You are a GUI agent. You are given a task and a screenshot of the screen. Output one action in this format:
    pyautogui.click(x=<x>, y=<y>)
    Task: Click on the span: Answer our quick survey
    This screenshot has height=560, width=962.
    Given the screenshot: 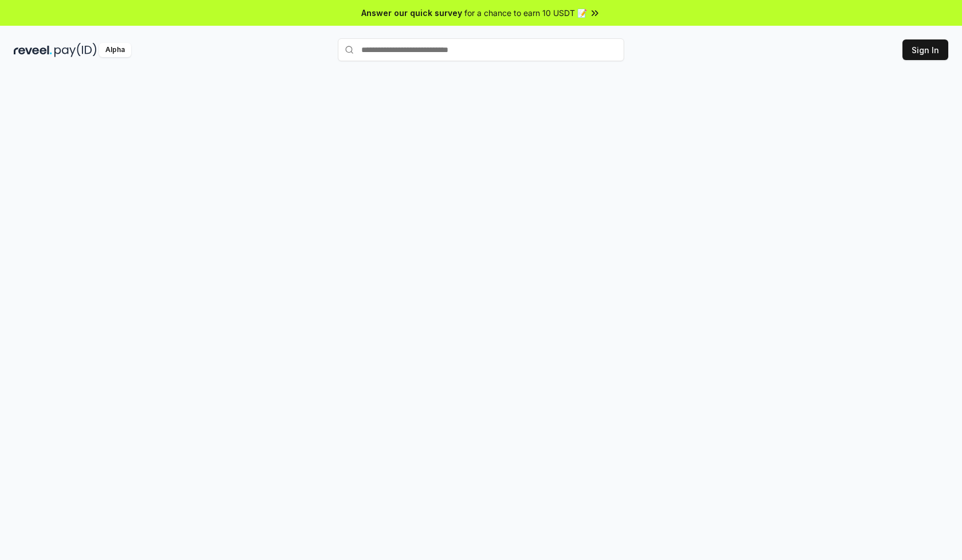 What is the action you would take?
    pyautogui.click(x=412, y=13)
    